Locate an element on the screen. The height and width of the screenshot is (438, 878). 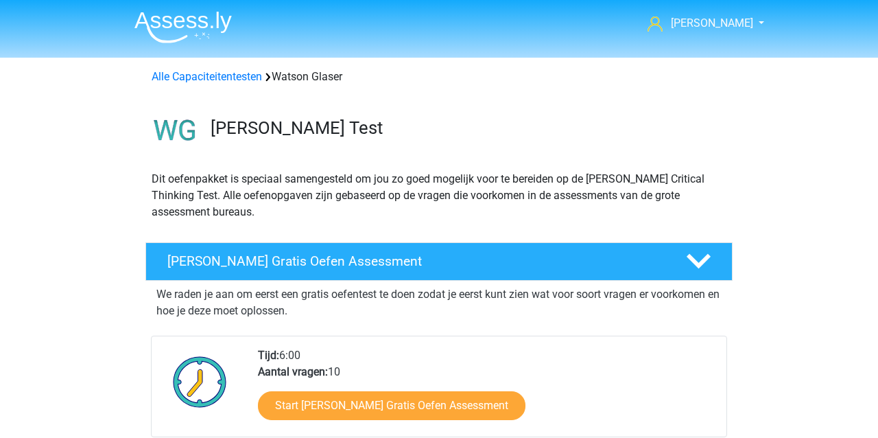
div: 6:00 10 is located at coordinates (486, 392).